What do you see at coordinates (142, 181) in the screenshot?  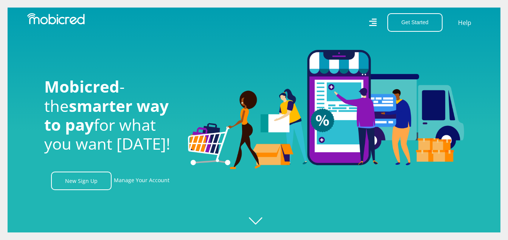 I see `a: Manage Your Account` at bounding box center [142, 181].